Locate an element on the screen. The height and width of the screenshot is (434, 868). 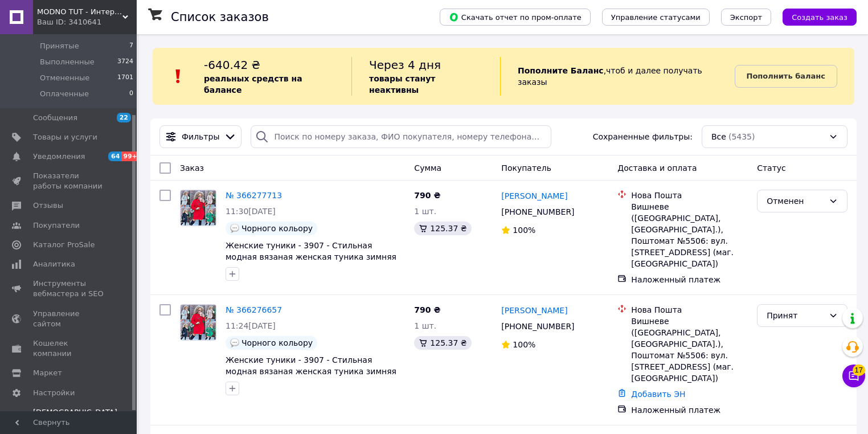
a: № 366276657 is located at coordinates (254, 310).